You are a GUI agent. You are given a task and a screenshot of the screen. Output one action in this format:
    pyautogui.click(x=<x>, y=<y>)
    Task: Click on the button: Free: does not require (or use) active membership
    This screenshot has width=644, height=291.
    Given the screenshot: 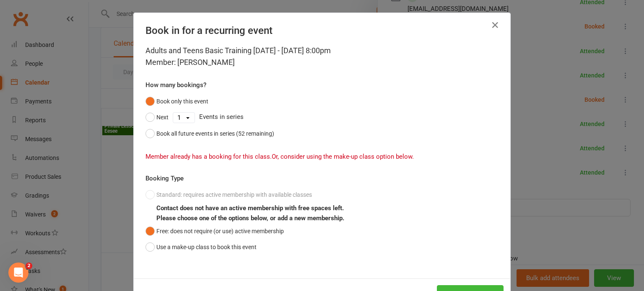 What is the action you would take?
    pyautogui.click(x=214, y=231)
    